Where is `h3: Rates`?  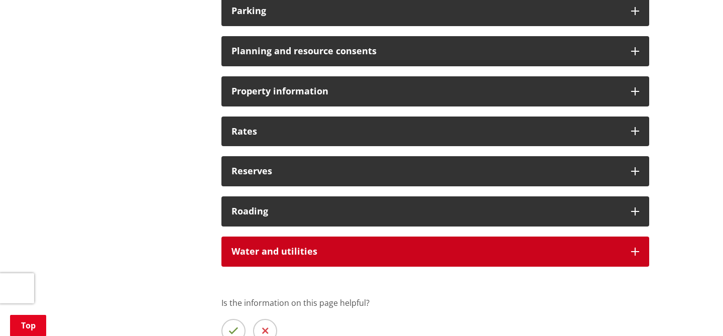 h3: Rates is located at coordinates (426, 132).